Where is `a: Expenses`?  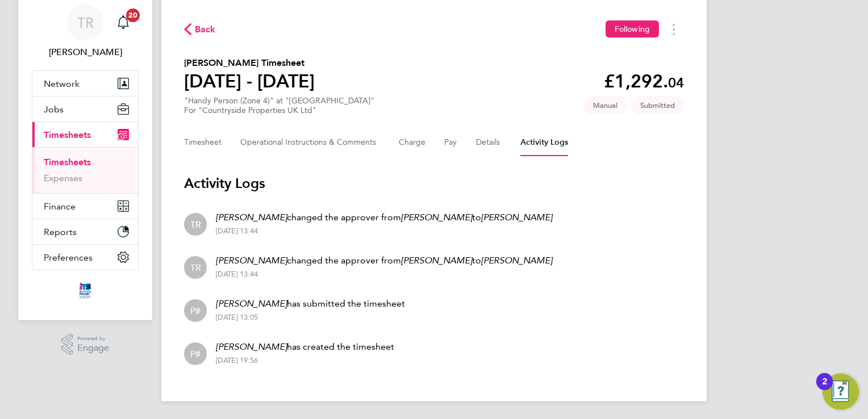
a: Expenses is located at coordinates (63, 178).